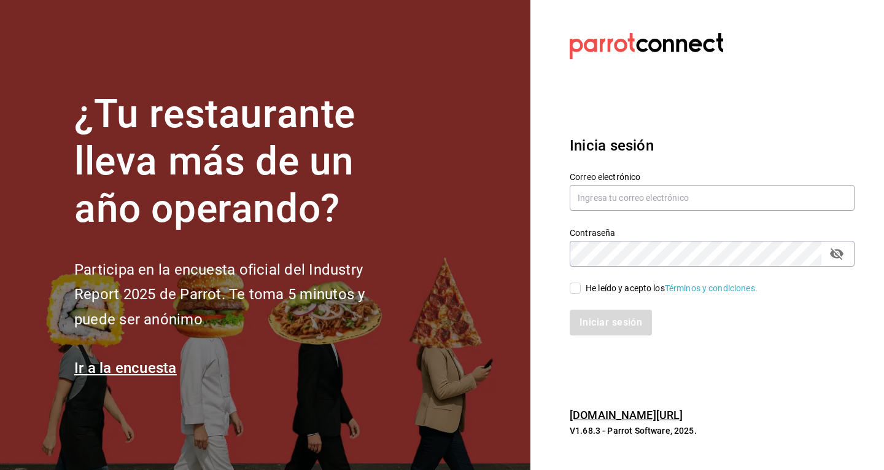 This screenshot has height=470, width=884. What do you see at coordinates (240, 295) in the screenshot?
I see `h2: Participa en la encuesta oficial del Industry Report 2025 de Parrot. Te toma 5 minutos y puede se...` at bounding box center [240, 295].